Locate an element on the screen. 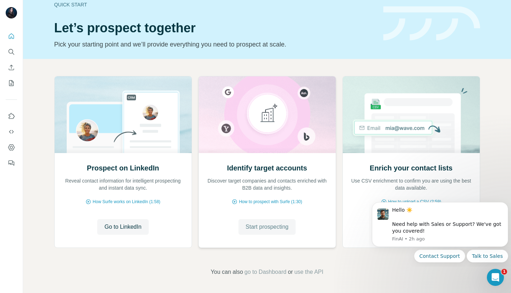  span: or is located at coordinates (290, 272).